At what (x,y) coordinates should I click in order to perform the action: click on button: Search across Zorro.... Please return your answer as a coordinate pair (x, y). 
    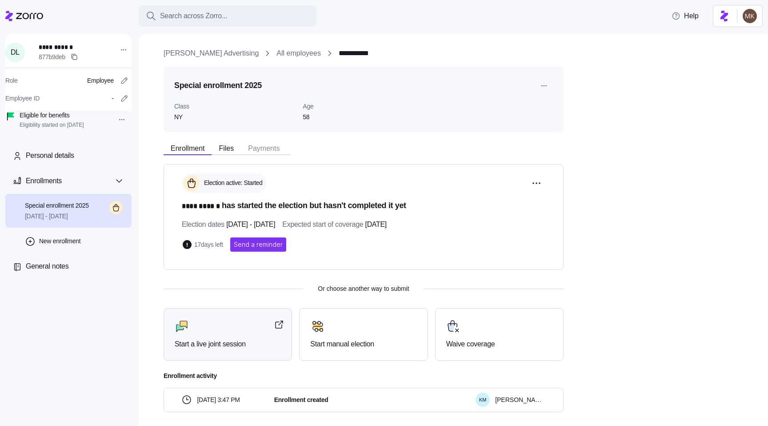
    Looking at the image, I should click on (228, 16).